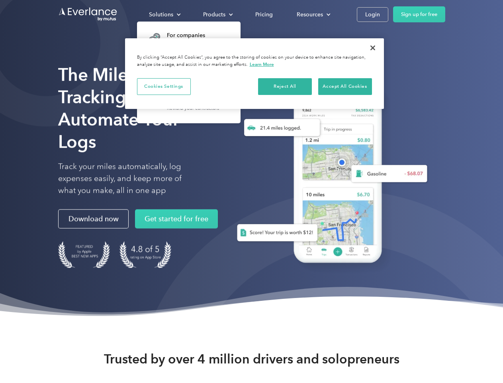 The height and width of the screenshot is (383, 503). I want to click on div: Pricing, so click(264, 14).